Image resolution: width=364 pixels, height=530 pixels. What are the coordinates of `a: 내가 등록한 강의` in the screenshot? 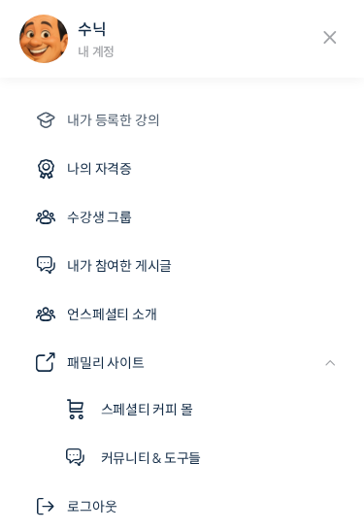 It's located at (181, 120).